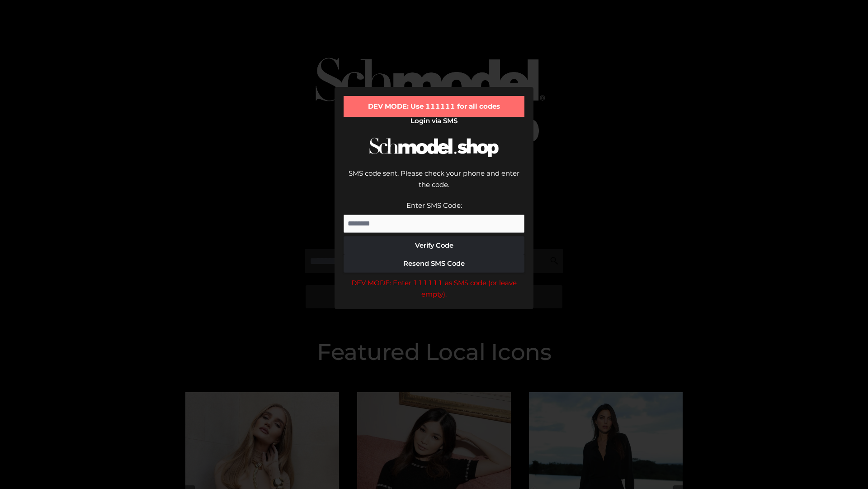 The height and width of the screenshot is (489, 868). Describe the element at coordinates (434, 147) in the screenshot. I see `img: Schmodel Logo` at that location.